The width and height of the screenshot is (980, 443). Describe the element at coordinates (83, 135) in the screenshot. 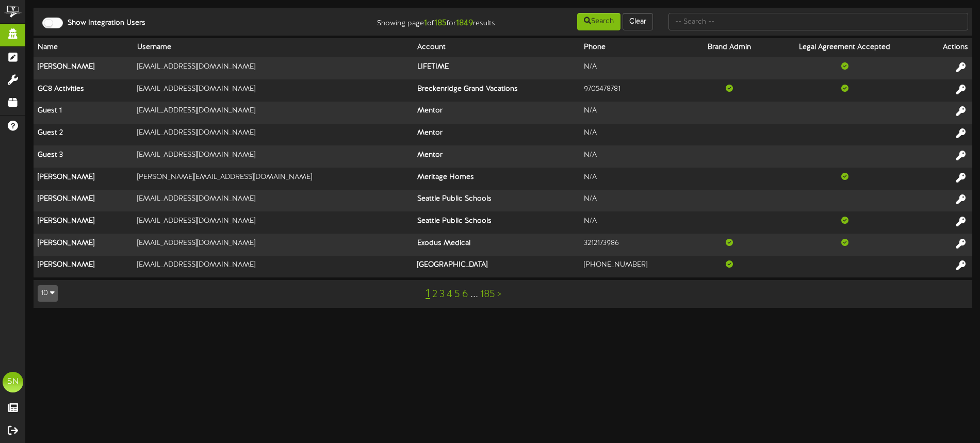

I see `th: Guest 2` at that location.